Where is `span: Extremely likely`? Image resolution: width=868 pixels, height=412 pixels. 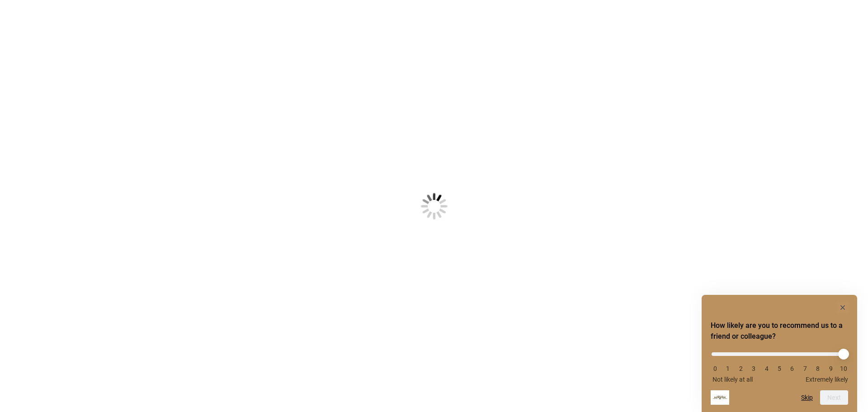
span: Extremely likely is located at coordinates (827, 379).